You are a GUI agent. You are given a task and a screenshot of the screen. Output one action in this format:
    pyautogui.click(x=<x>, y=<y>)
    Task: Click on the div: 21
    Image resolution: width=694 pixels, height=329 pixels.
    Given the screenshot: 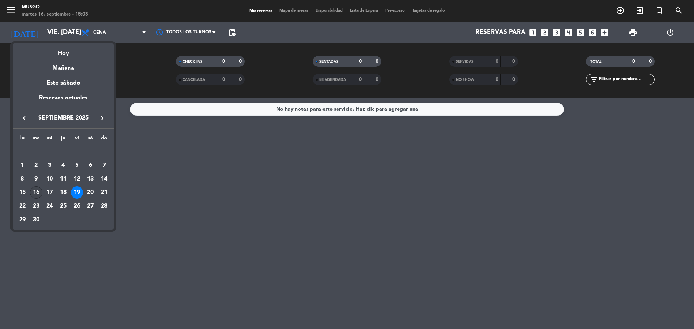 What is the action you would take?
    pyautogui.click(x=104, y=193)
    